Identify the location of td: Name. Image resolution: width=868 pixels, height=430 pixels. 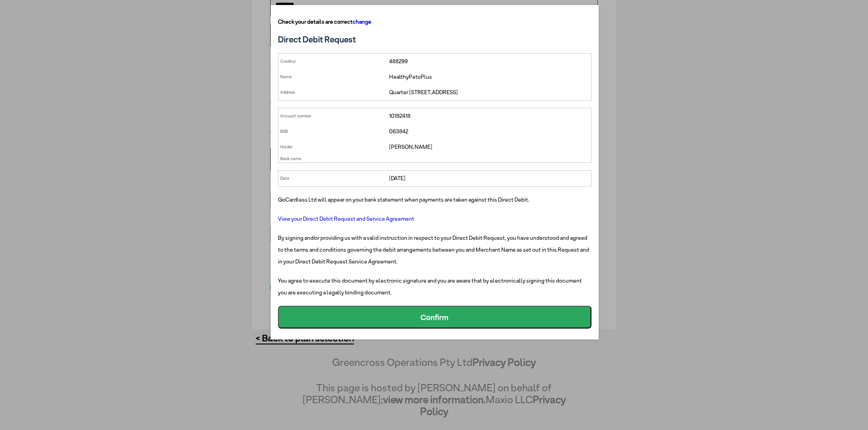
(332, 77).